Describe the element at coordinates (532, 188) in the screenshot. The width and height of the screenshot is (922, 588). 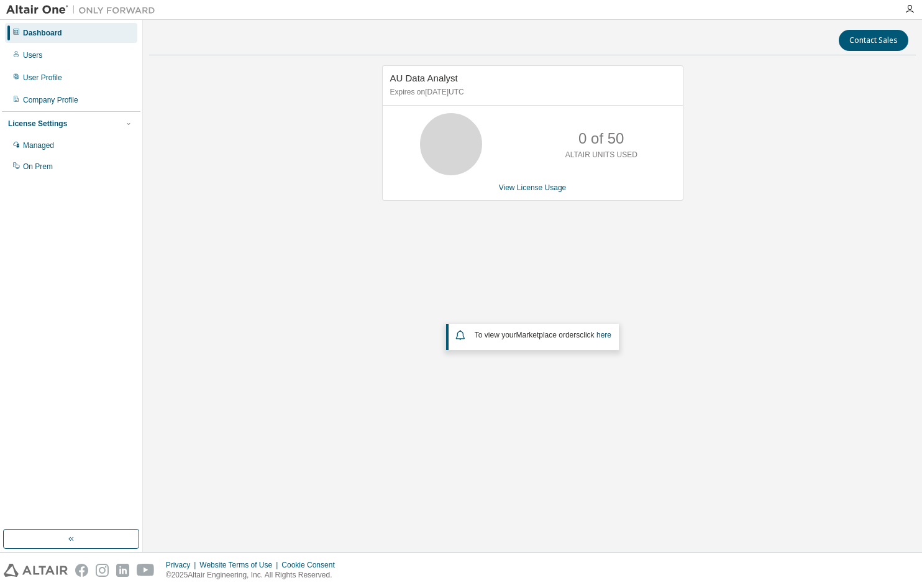
I see `a: View License Usage` at that location.